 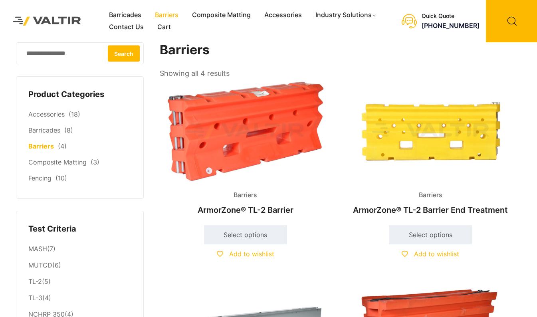 What do you see at coordinates (80, 95) in the screenshot?
I see `h4: Product Categories` at bounding box center [80, 95].